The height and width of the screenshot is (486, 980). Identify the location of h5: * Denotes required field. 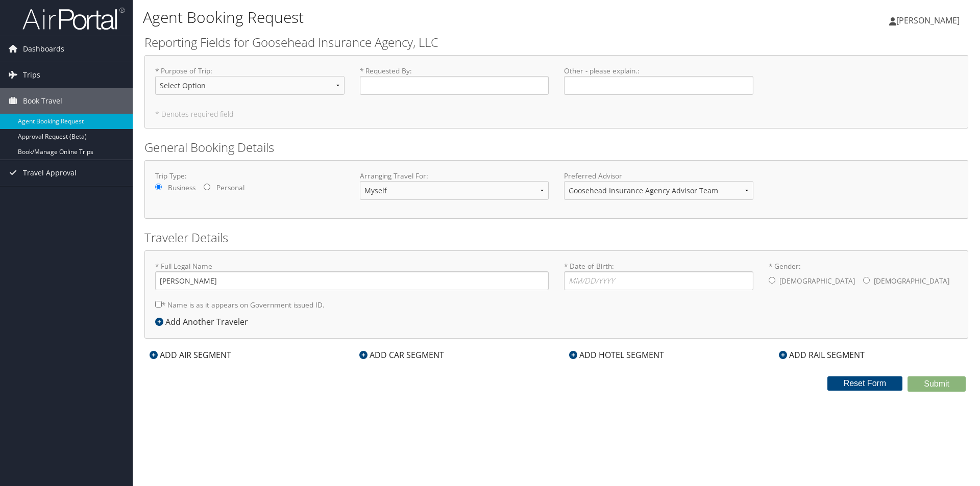
(556, 114).